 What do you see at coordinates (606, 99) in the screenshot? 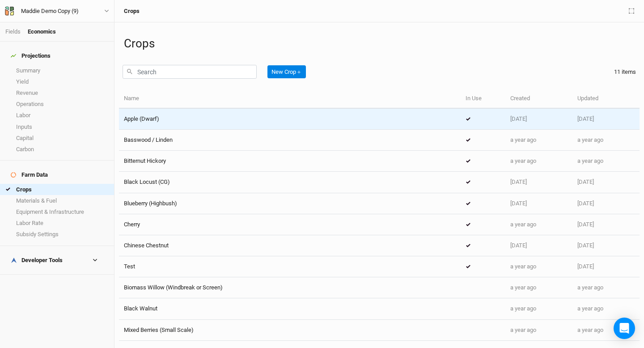
I see `th: Updated` at bounding box center [606, 99].